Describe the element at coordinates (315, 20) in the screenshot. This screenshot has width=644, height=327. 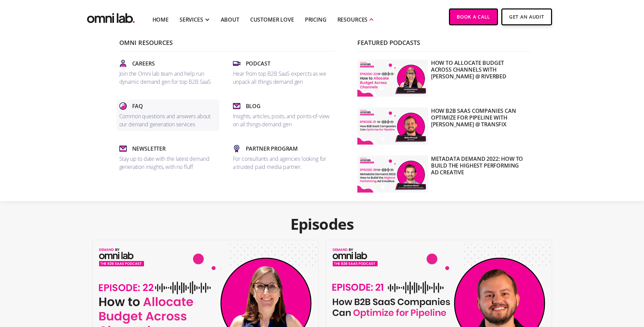
I see `a: Pricing` at that location.